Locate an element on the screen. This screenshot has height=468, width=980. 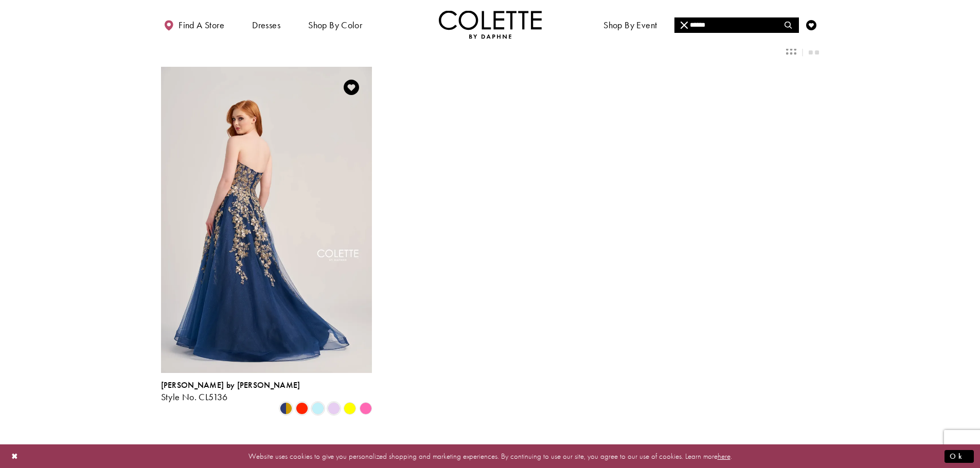
div: Layout Controls is located at coordinates (490, 50).